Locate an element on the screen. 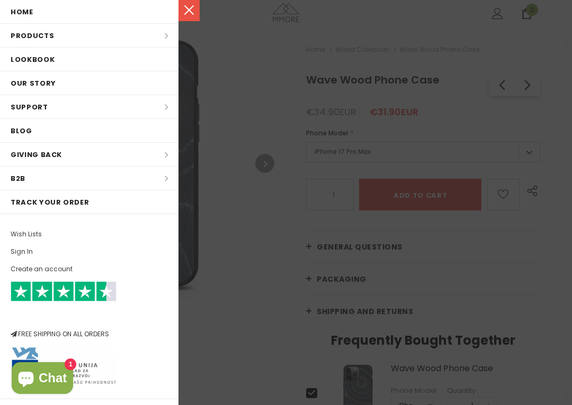 The height and width of the screenshot is (405, 572). img: Trust Pilot Stars is located at coordinates (64, 292).